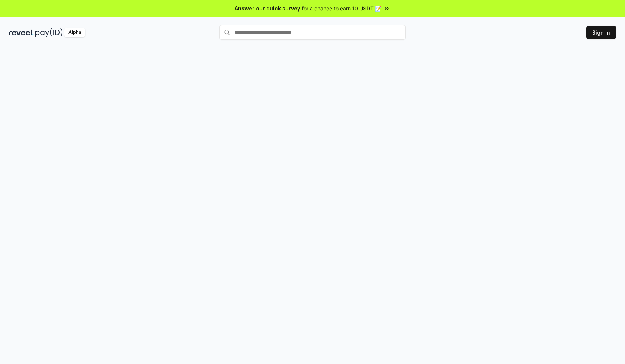 Image resolution: width=625 pixels, height=364 pixels. Describe the element at coordinates (267, 8) in the screenshot. I see `span: Answer our quick survey` at that location.